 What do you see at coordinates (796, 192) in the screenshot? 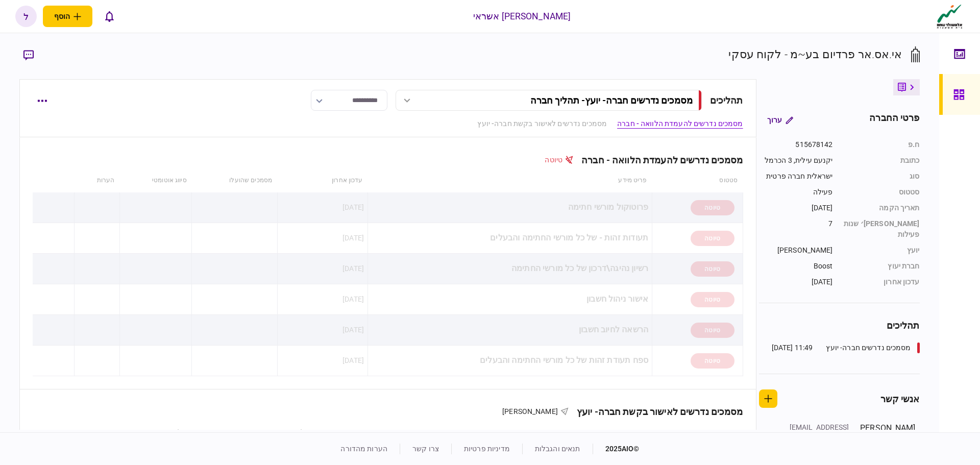
I see `div: פעילה` at bounding box center [796, 192].